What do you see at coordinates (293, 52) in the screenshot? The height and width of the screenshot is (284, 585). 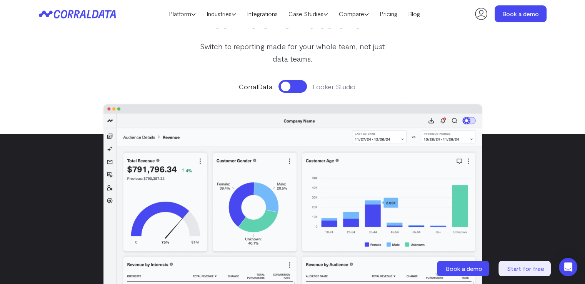 I see `p: Switch to reporting made for your whole team, not just data teams.` at bounding box center [293, 52].